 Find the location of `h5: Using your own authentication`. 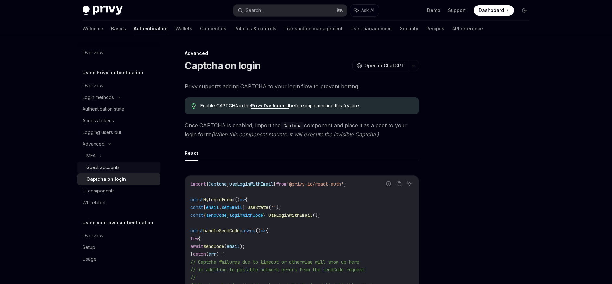

h5: Using your own authentication is located at coordinates (118, 223).